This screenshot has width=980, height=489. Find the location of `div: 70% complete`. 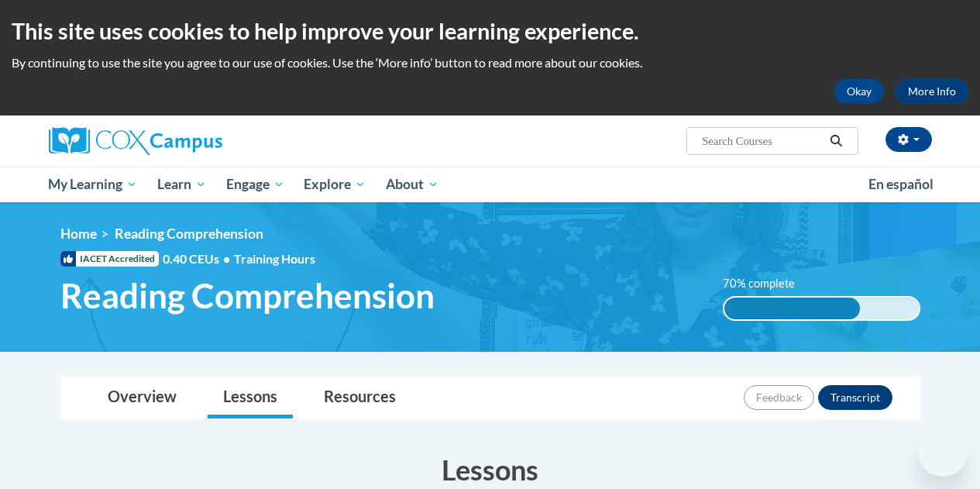

div: 70% complete is located at coordinates (793, 308).